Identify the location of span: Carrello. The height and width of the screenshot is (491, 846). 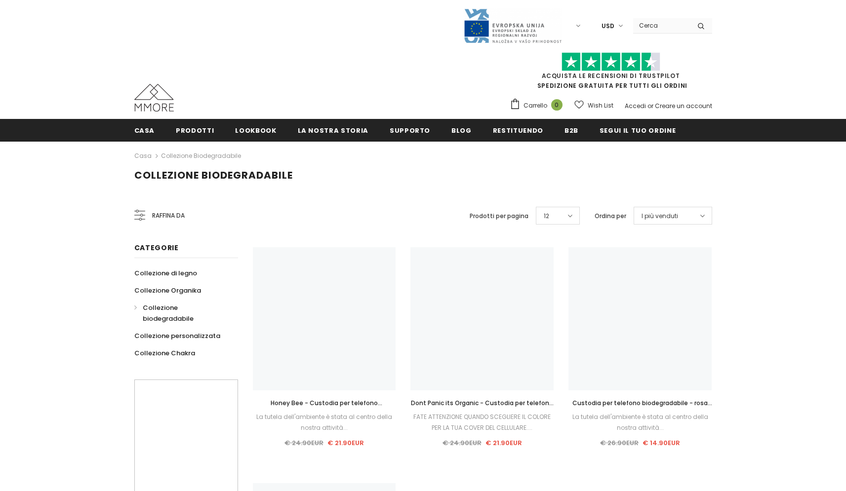
(535, 106).